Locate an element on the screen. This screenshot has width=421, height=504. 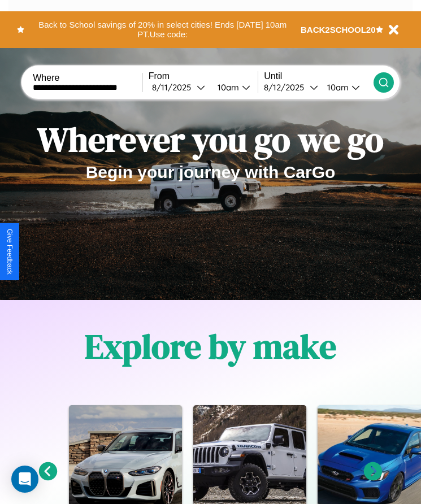
button: 8/11/2025 is located at coordinates (179, 87).